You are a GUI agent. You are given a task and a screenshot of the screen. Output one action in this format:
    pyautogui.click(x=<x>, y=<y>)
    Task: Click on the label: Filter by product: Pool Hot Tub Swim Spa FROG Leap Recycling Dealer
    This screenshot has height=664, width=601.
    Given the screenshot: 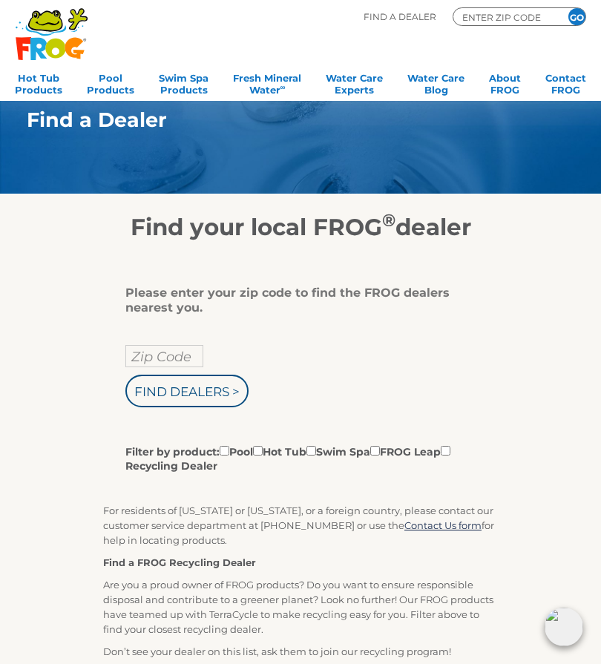 What is the action you would take?
    pyautogui.click(x=294, y=458)
    